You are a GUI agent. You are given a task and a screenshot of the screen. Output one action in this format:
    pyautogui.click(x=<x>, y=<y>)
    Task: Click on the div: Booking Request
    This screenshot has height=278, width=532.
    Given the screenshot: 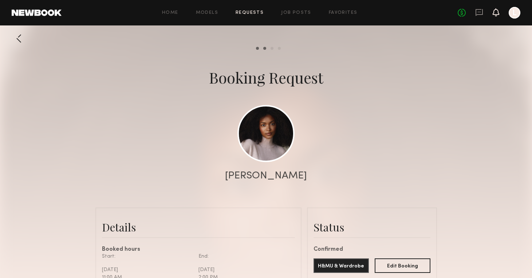 What is the action you would take?
    pyautogui.click(x=266, y=78)
    